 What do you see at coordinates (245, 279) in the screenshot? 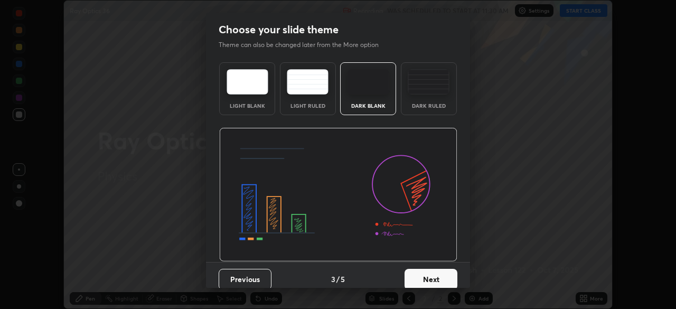
I see `button: Previous` at bounding box center [245, 279].